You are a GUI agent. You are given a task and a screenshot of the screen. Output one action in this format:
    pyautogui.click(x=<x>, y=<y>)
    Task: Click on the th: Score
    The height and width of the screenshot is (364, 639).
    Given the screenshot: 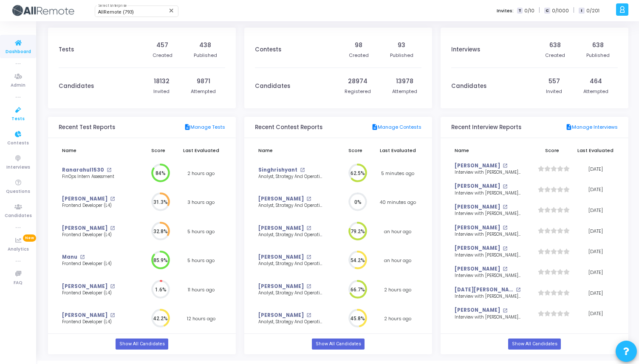 What is the action you would take?
    pyautogui.click(x=158, y=150)
    